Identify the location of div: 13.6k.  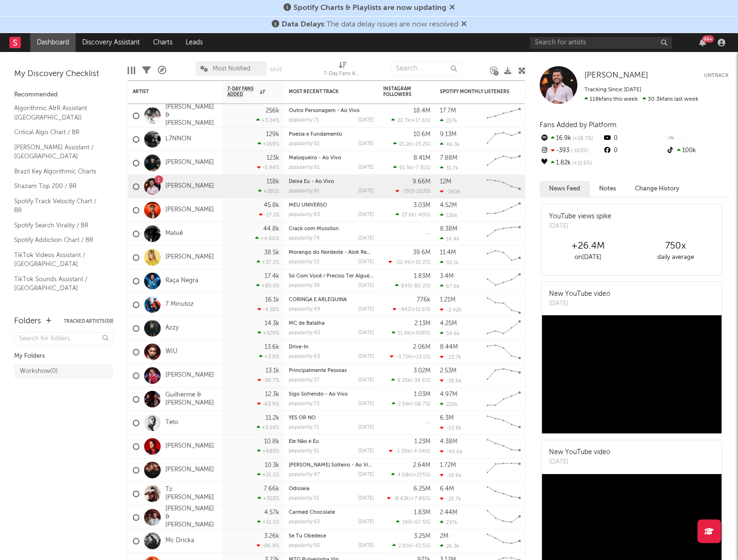
(272, 346).